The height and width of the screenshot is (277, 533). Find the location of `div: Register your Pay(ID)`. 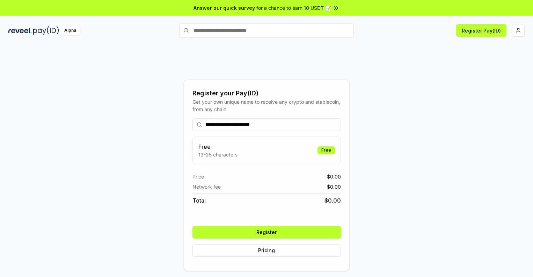

div: Register your Pay(ID) is located at coordinates (266, 93).